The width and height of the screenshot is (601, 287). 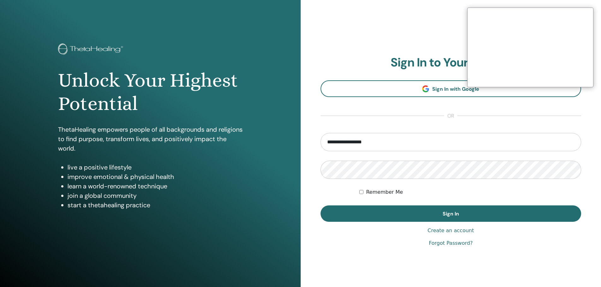 I want to click on li: improve emotional & physical health, so click(x=155, y=177).